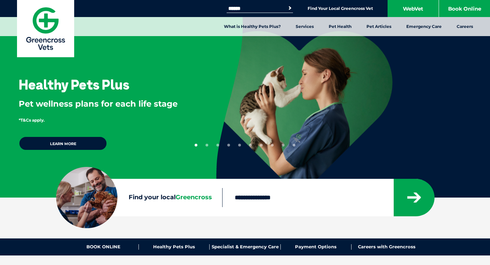 The image size is (490, 265). Describe the element at coordinates (139, 198) in the screenshot. I see `label: Find your local` at that location.